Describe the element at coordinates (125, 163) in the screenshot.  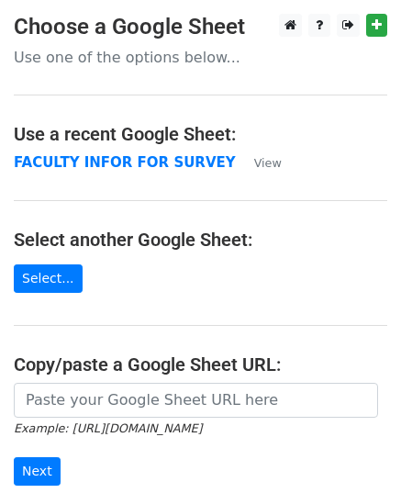
I see `a: FACULTY INFOR FOR SURVEY` at that location.